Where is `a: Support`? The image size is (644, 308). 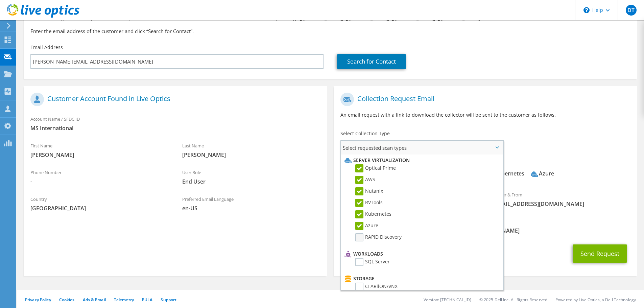
a: Support is located at coordinates (168, 300).